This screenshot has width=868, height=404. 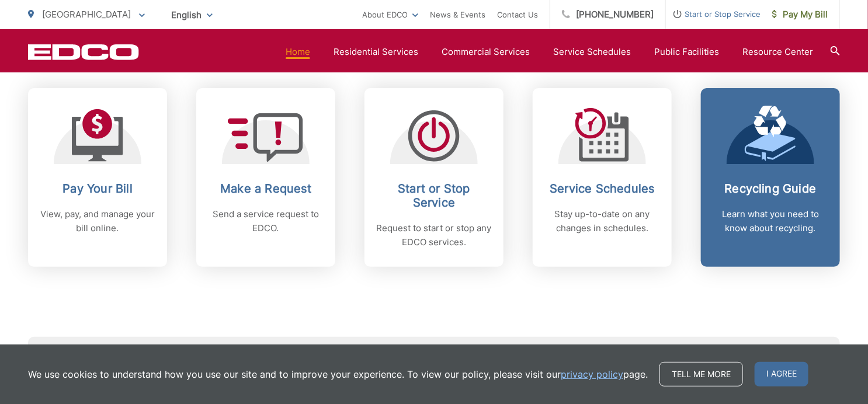 I want to click on p: Stay up-to-date on any changes in schedules., so click(x=602, y=221).